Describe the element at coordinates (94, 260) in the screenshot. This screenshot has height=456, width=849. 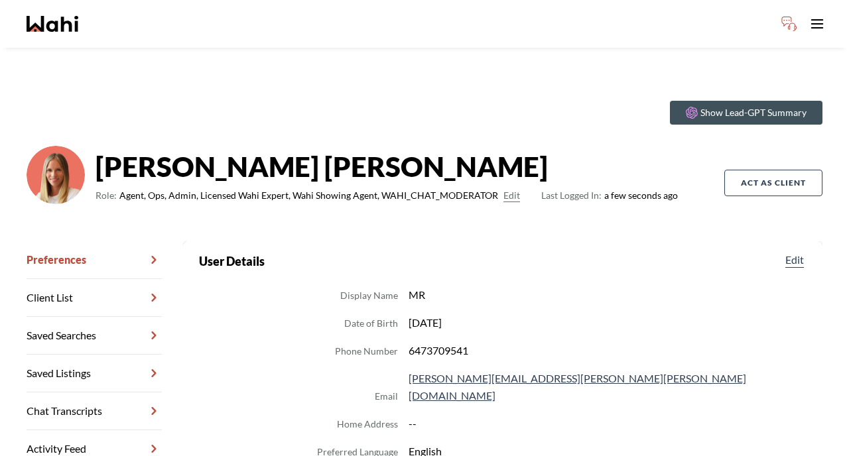
I see `a: Preferences` at that location.